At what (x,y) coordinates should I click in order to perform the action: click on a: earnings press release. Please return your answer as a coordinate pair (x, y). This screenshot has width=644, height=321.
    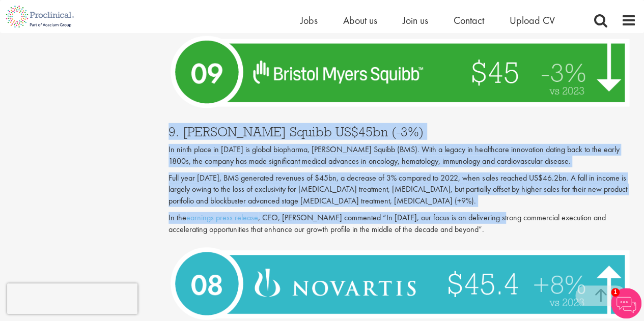
    Looking at the image, I should click on (221, 218).